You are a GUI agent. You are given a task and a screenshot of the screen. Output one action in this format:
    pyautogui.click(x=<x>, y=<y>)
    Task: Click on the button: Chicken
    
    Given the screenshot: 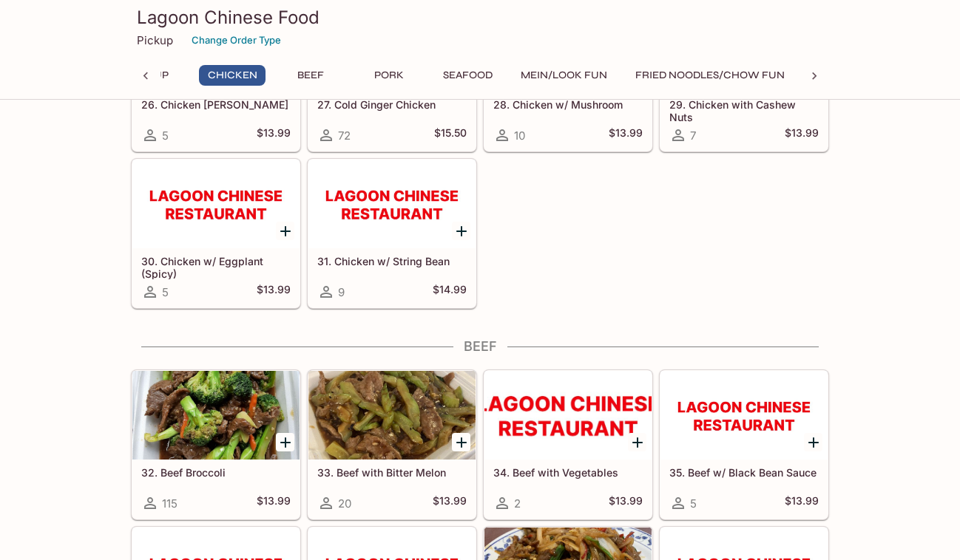 What is the action you would take?
    pyautogui.click(x=232, y=76)
    